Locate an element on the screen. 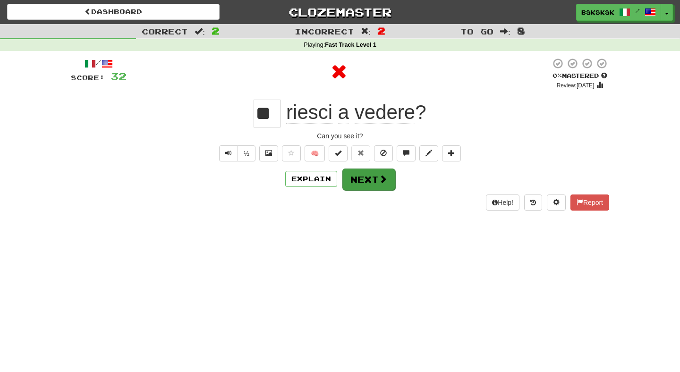 The image size is (680, 372). span: a is located at coordinates (343, 112).